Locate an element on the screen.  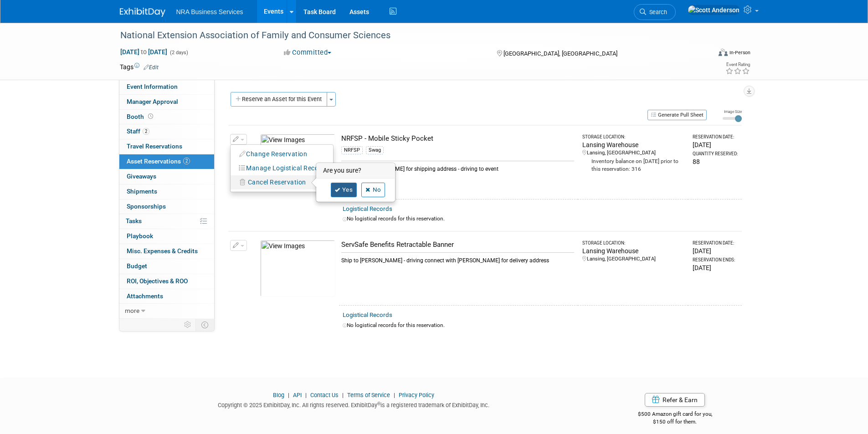
div: Image Size is located at coordinates (732, 112).